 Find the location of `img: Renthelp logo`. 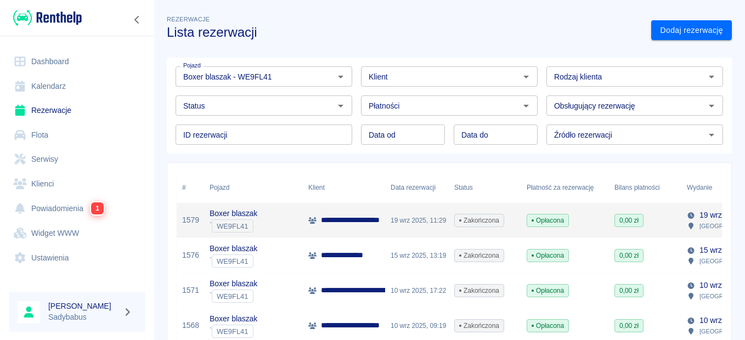

img: Renthelp logo is located at coordinates (47, 18).